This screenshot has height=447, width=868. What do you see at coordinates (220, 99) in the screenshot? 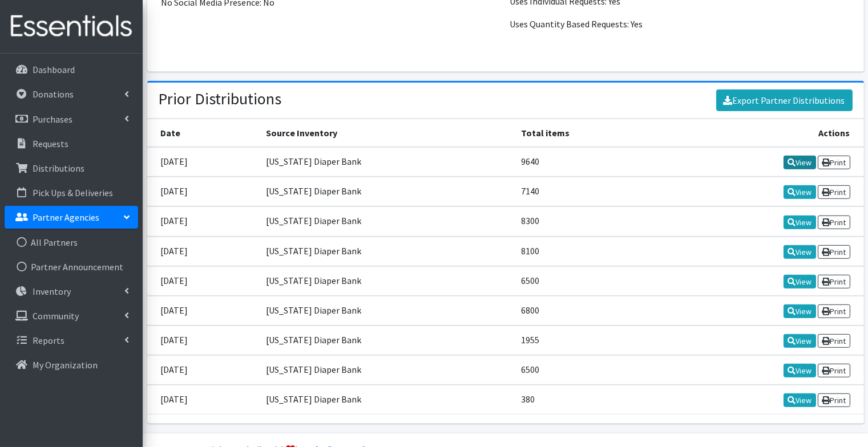
I see `h2: Prior Distributions` at bounding box center [220, 99].